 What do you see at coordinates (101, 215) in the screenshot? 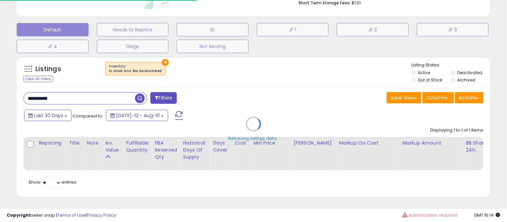
I see `a: Privacy Policy` at bounding box center [101, 215].